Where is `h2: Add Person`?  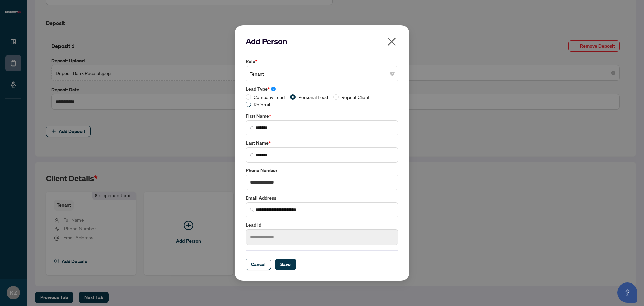
h2: Add Person is located at coordinates (322, 42).